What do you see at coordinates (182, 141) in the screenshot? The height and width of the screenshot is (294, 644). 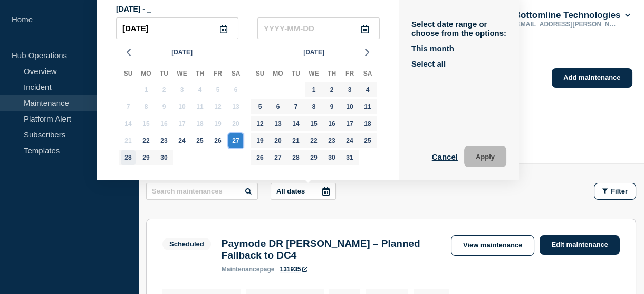 I see `div: Wednesday, Sep 24, 2025` at bounding box center [182, 141].